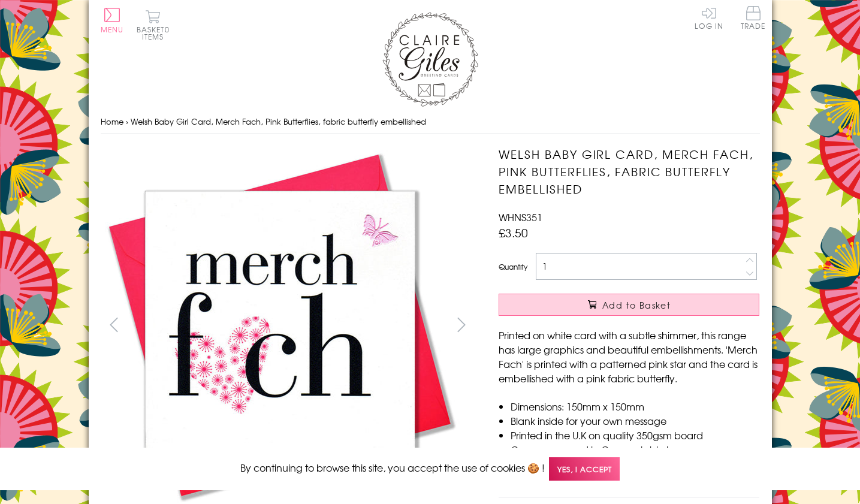  What do you see at coordinates (513, 266) in the screenshot?
I see `label: Quantity` at bounding box center [513, 266].